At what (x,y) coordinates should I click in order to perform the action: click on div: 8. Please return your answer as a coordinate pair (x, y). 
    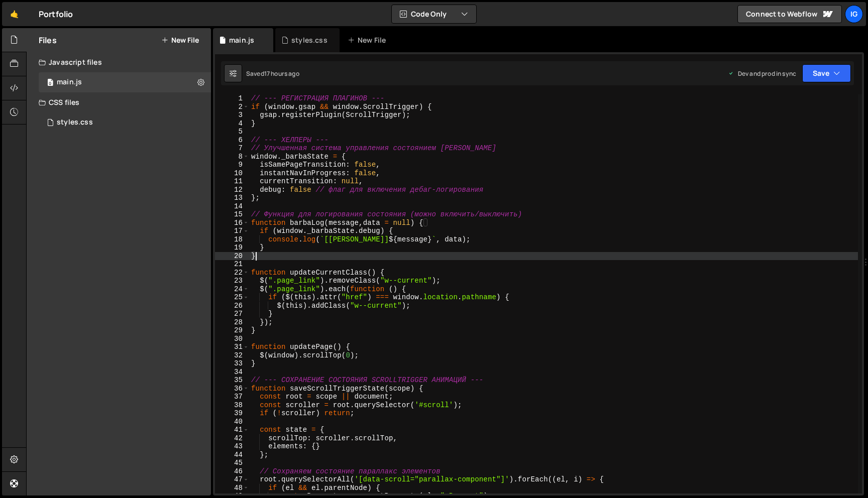
    Looking at the image, I should click on (232, 157).